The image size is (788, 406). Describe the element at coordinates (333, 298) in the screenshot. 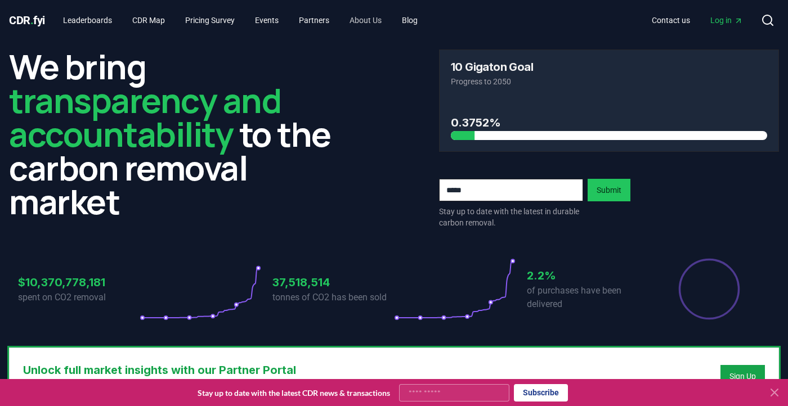

I see `p: tonnes of CO2 has been sold` at that location.